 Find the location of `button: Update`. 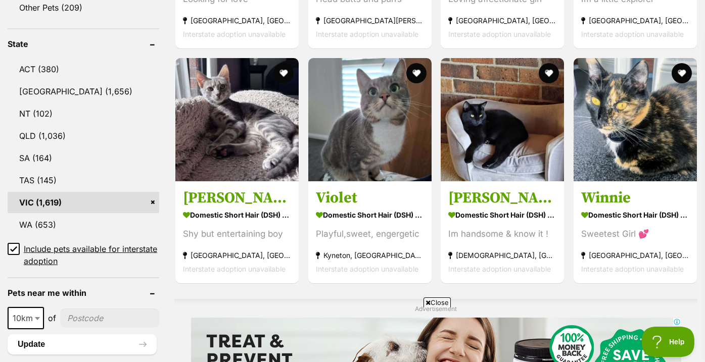

button: Update is located at coordinates (82, 344).